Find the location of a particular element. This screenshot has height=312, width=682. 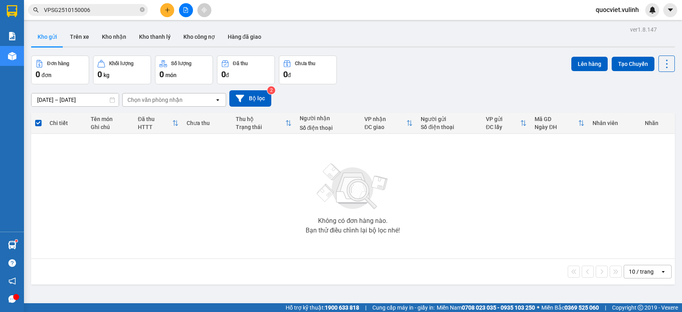

sup: 1 is located at coordinates (16, 241).